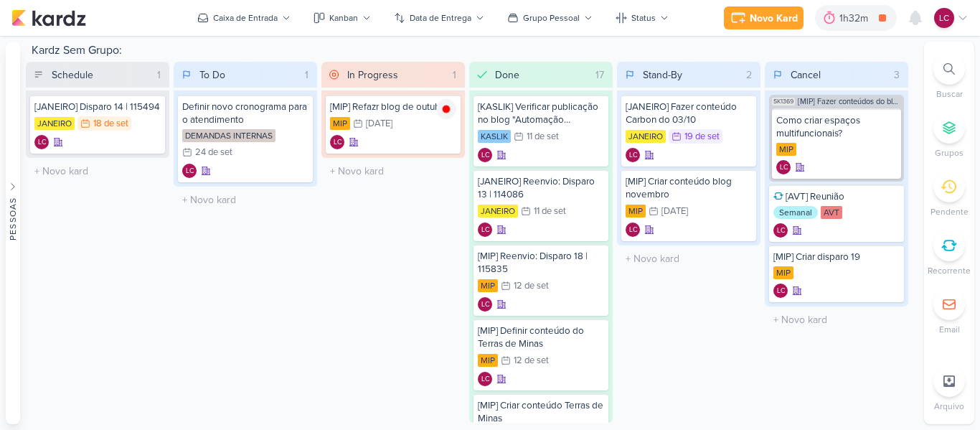 This screenshot has width=980, height=430. What do you see at coordinates (949, 153) in the screenshot?
I see `p: Grupos` at bounding box center [949, 153].